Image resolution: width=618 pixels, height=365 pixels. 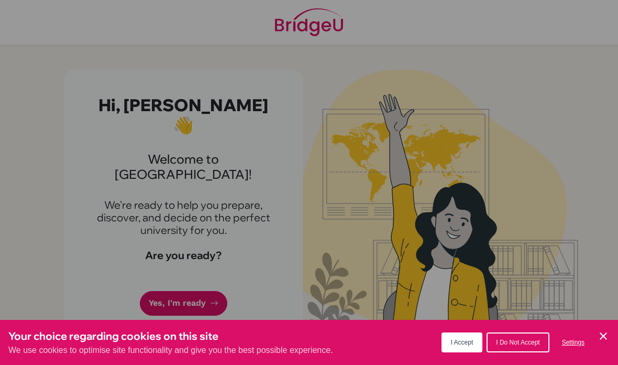 What do you see at coordinates (171, 350) in the screenshot?
I see `p: We use cookies to optimise site functionality and give you the best possible experience.` at bounding box center [171, 350].